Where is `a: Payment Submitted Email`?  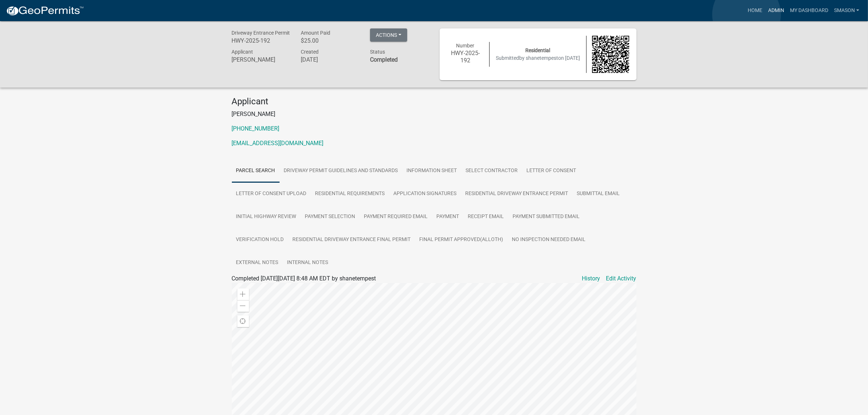
a: Payment Submitted Email is located at coordinates (546, 217).